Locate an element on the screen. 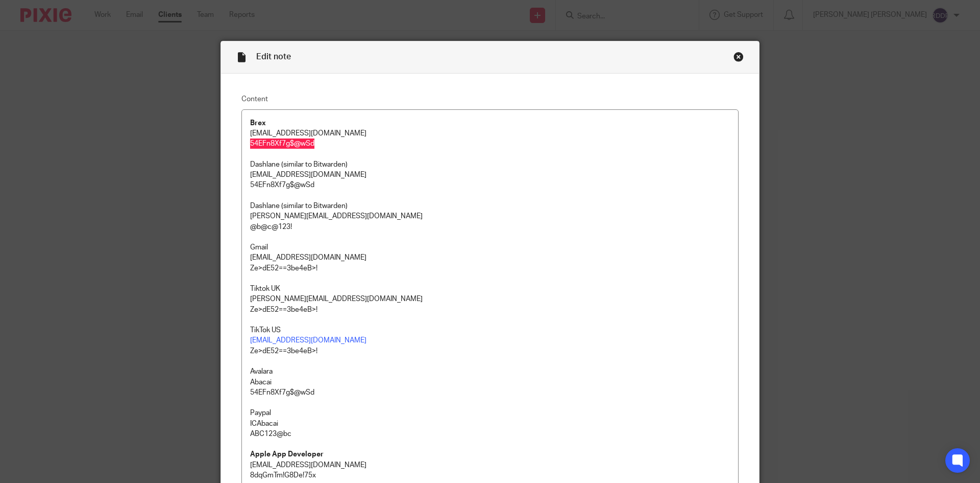  strong: Apple App Developer is located at coordinates (287, 454).